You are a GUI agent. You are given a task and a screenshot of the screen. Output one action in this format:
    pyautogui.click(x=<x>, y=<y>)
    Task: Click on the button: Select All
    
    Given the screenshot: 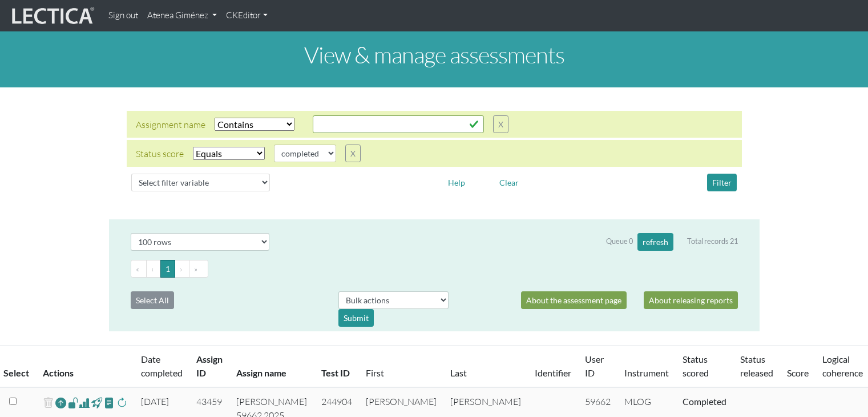 What is the action you would take?
    pyautogui.click(x=153, y=299)
    